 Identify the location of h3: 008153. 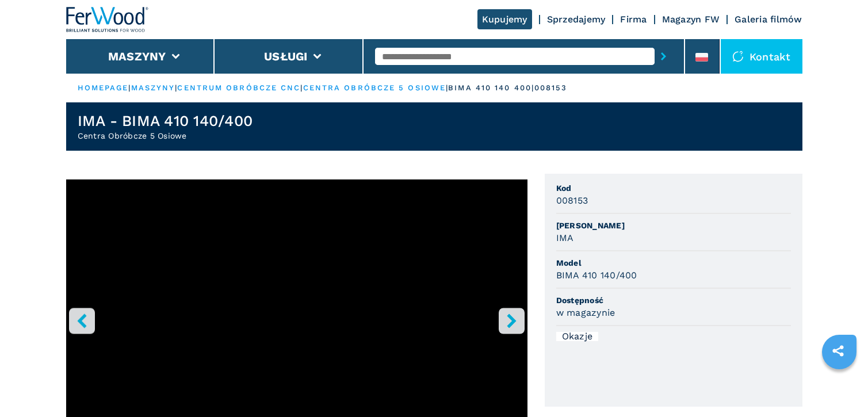
(572, 200).